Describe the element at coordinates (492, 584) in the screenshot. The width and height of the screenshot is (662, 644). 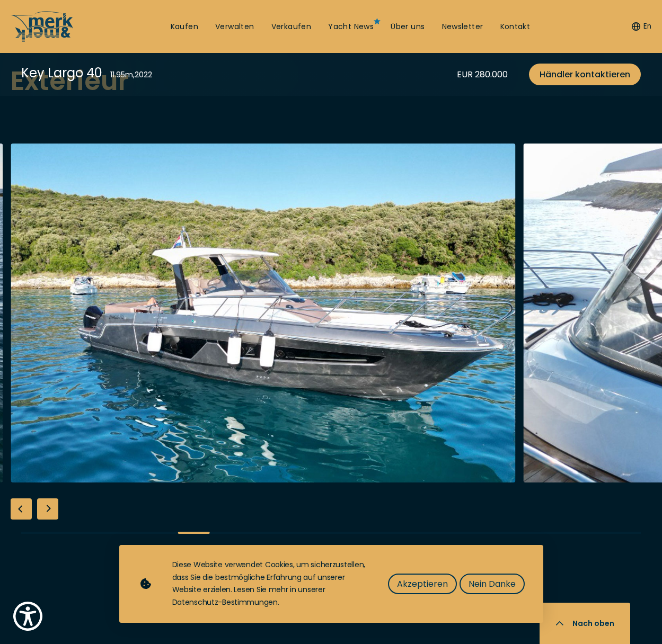
I see `span: Nein Danke` at that location.